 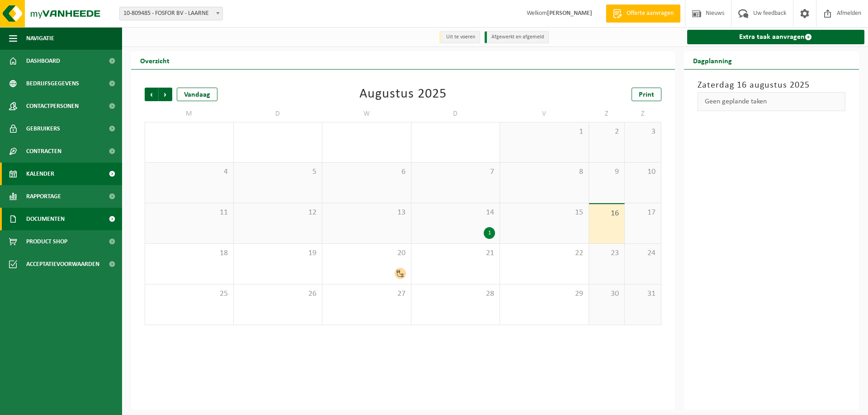 What do you see at coordinates (63, 265) in the screenshot?
I see `span: Acceptatievoorwaarden` at bounding box center [63, 265].